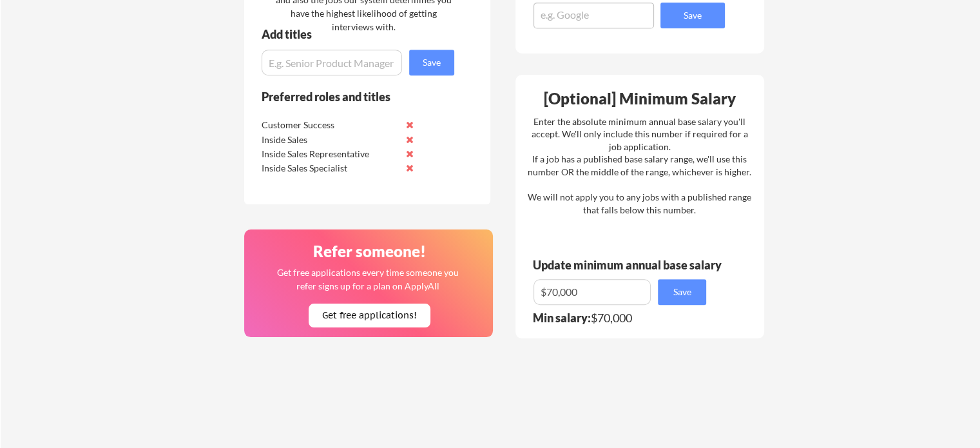 This screenshot has width=980, height=448. I want to click on div: Inside Sales Representative, so click(329, 154).